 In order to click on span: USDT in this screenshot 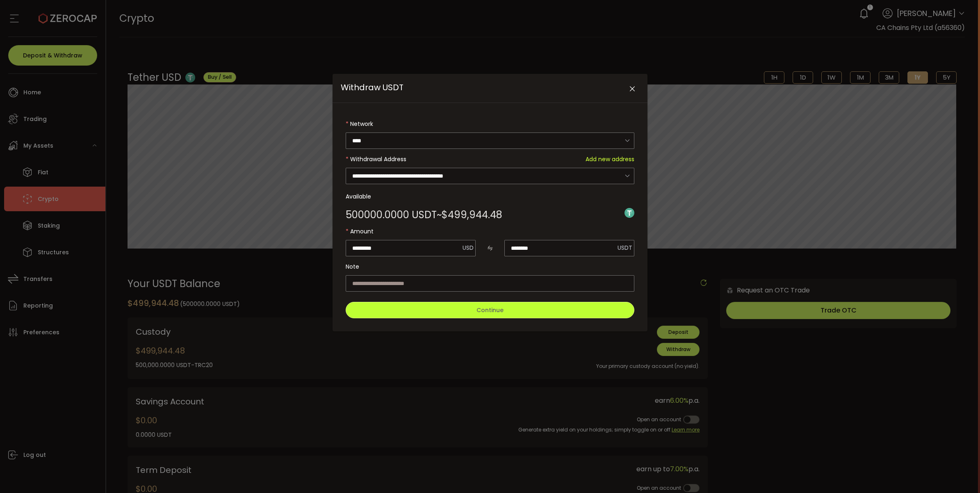, I will do `click(625, 248)`.